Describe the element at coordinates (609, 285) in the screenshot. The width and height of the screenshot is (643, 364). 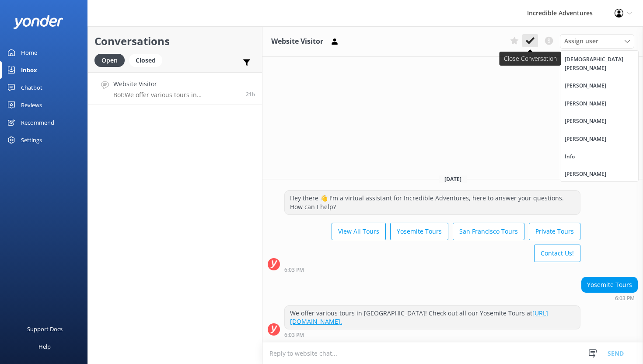
I see `div: Yosemite Tours` at that location.